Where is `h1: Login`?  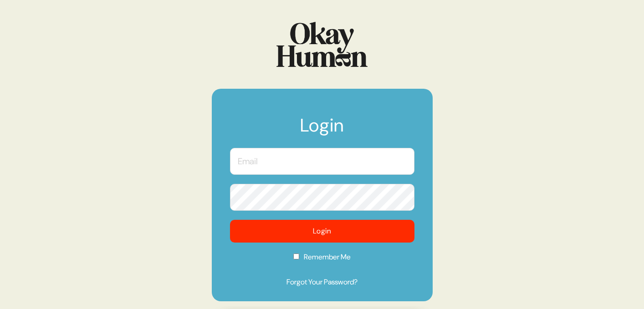
h1: Login is located at coordinates (322, 130).